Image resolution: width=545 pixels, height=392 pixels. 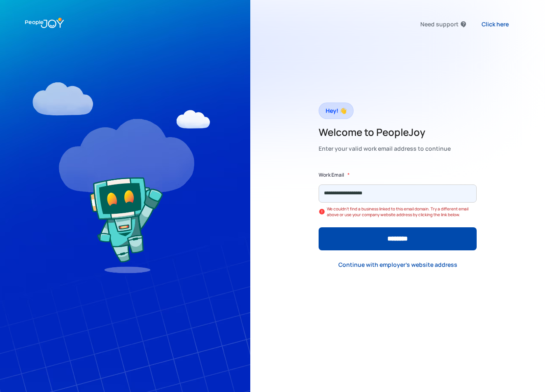 What do you see at coordinates (336, 111) in the screenshot?
I see `div: Hey! 👋` at bounding box center [336, 111].